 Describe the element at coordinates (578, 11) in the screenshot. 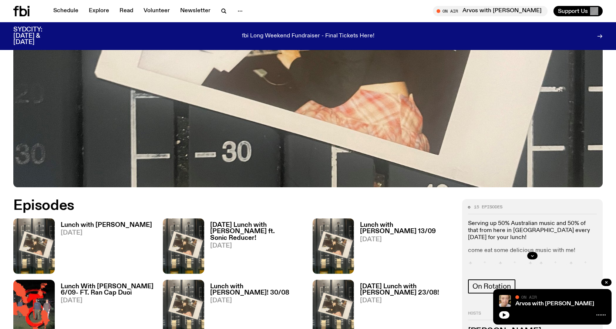

I see `button: Support Us` at that location.